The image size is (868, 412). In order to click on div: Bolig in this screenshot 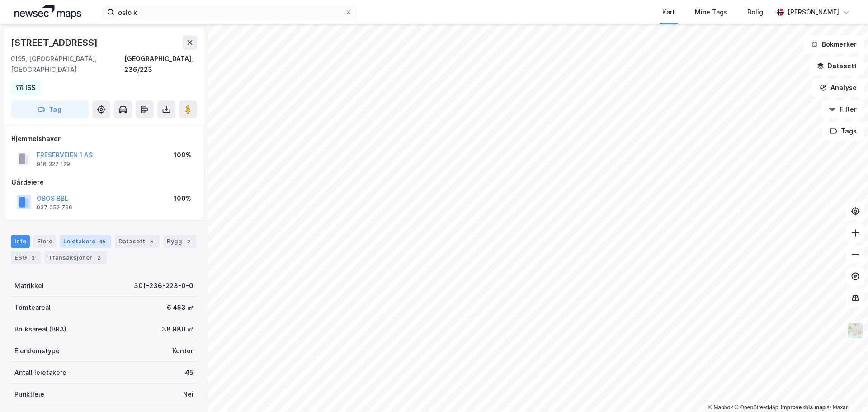, I will do `click(755, 12)`.